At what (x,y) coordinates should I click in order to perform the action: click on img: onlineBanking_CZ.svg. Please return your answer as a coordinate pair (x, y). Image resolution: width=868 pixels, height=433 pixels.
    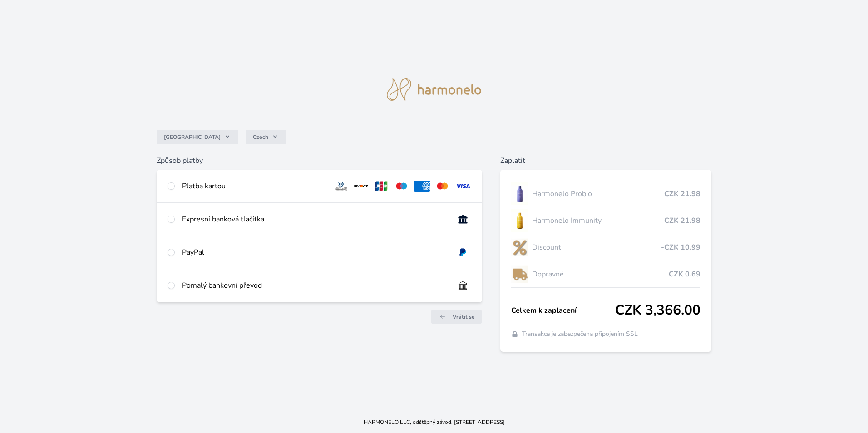
    Looking at the image, I should click on (462, 219).